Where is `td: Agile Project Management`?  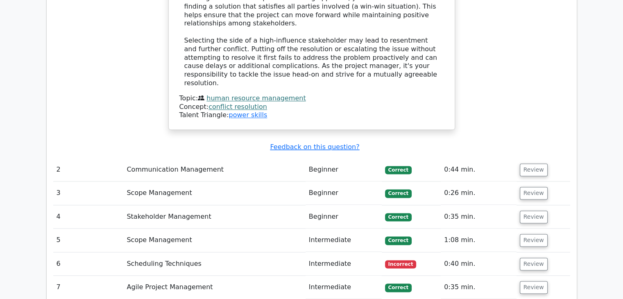
td: Agile Project Management is located at coordinates (214, 287).